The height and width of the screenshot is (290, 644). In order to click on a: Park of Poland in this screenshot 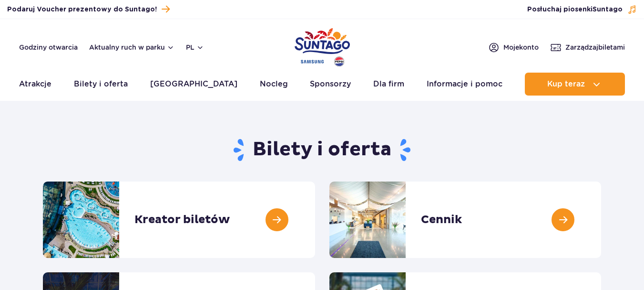, I will do `click(322, 46)`.